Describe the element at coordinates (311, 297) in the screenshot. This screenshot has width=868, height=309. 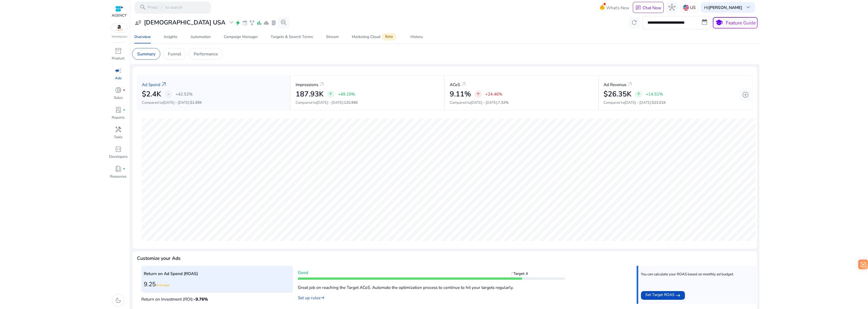
I see `a: Set up rules` at that location.